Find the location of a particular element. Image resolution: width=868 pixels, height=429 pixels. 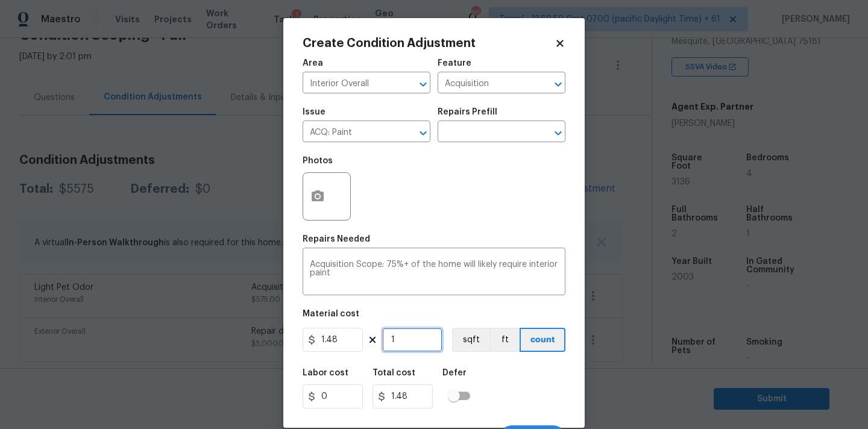

button: sqft is located at coordinates (471, 340).